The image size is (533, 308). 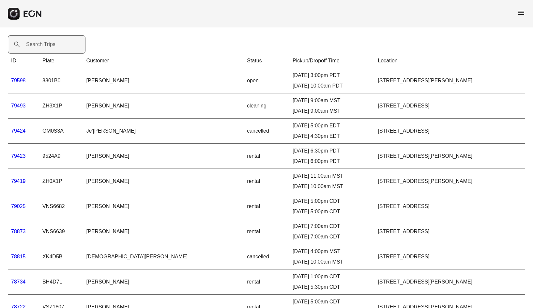 What do you see at coordinates (267, 106) in the screenshot?
I see `td: cleaning` at bounding box center [267, 106].